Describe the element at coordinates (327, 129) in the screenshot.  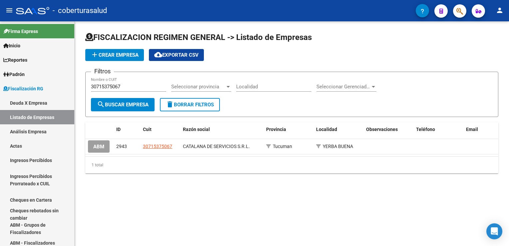
I see `span: Localidad` at that location.